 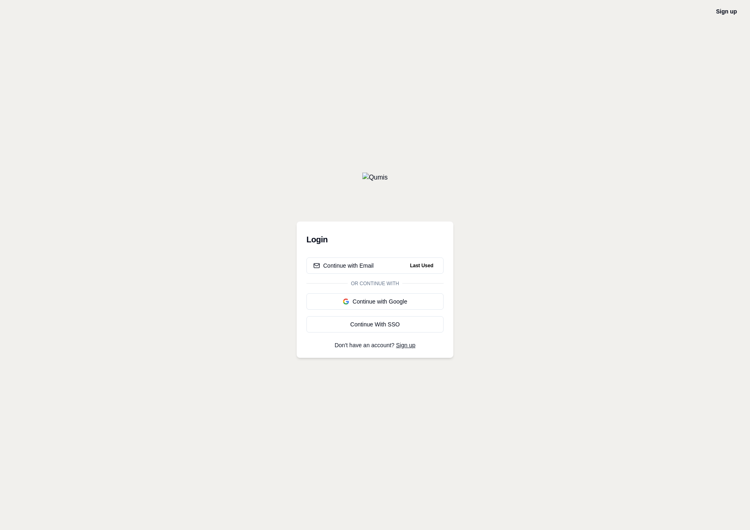 I want to click on span: Last Used, so click(x=421, y=265).